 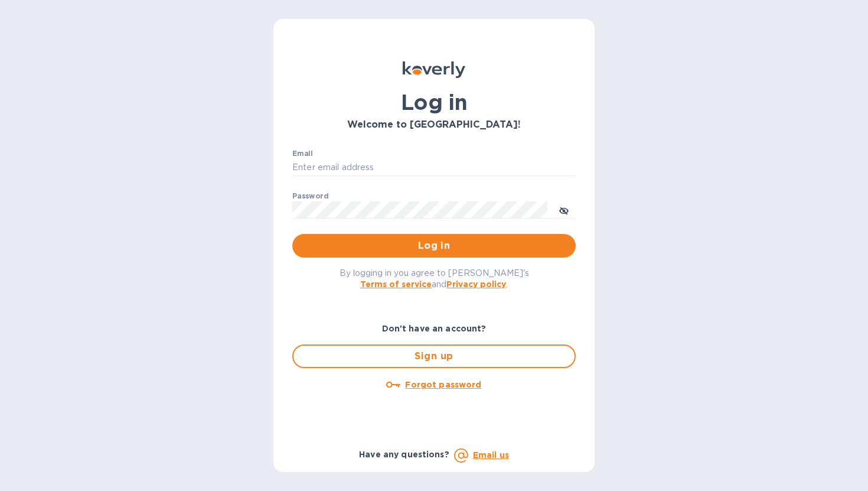 I want to click on b: Don't have an account?, so click(x=434, y=328).